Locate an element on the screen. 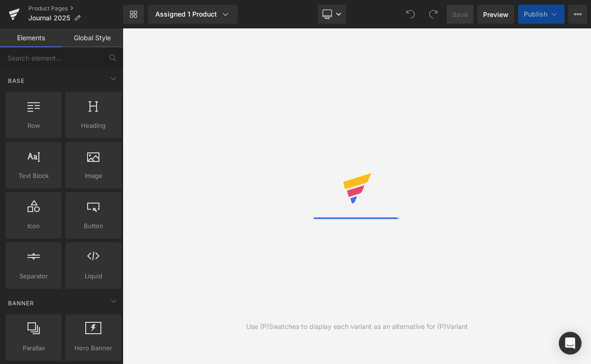  span: Heading is located at coordinates (93, 126).